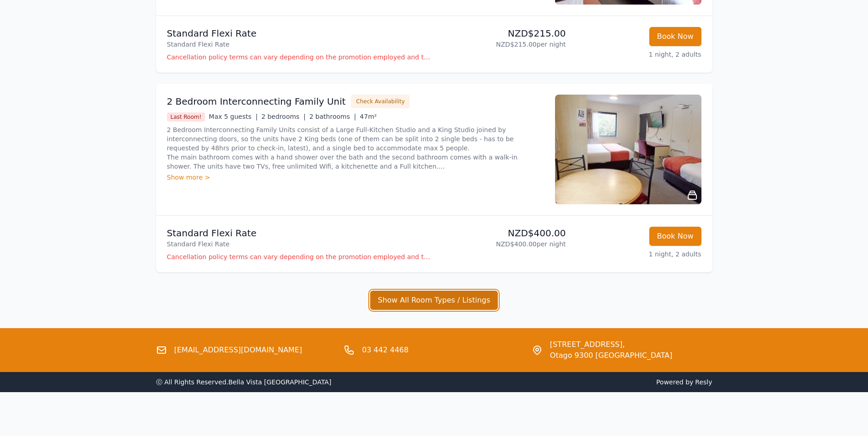 The image size is (868, 436). What do you see at coordinates (333, 117) in the screenshot?
I see `span: 2 bathrooms |` at bounding box center [333, 117].